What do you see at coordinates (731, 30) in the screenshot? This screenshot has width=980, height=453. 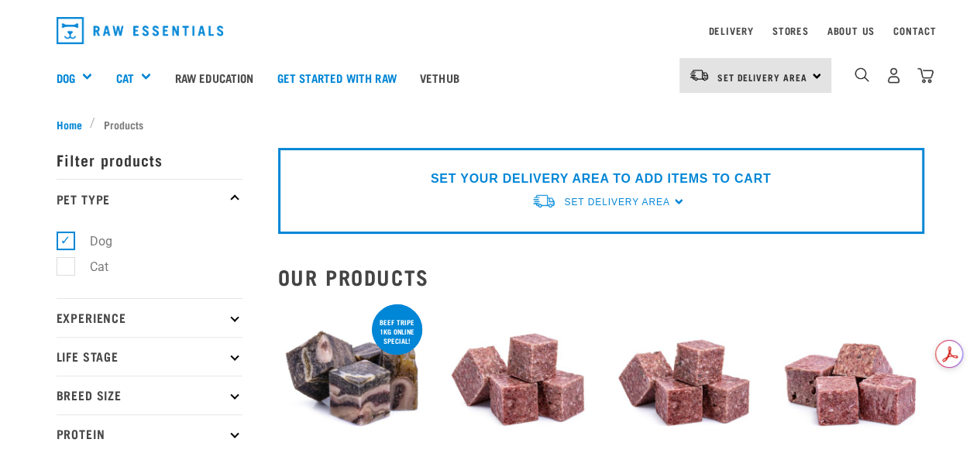 I see `a: Delivery` at bounding box center [731, 30].